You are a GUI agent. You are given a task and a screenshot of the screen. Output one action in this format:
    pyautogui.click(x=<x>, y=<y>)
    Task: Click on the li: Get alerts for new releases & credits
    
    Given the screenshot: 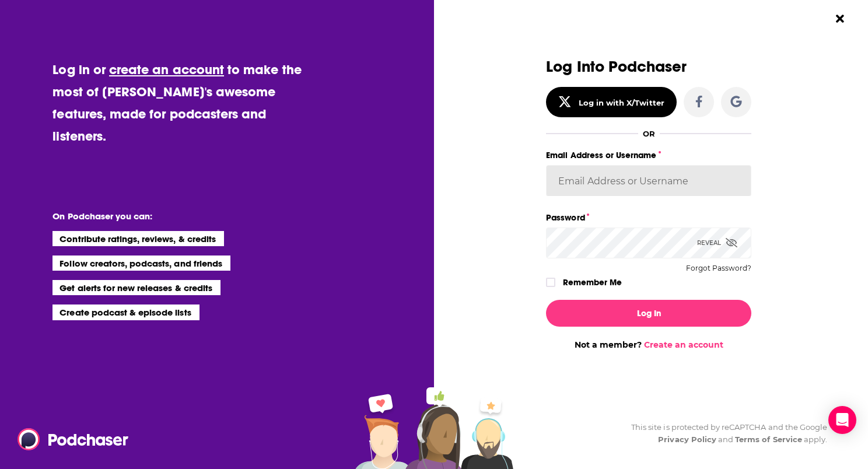 What is the action you would take?
    pyautogui.click(x=136, y=288)
    